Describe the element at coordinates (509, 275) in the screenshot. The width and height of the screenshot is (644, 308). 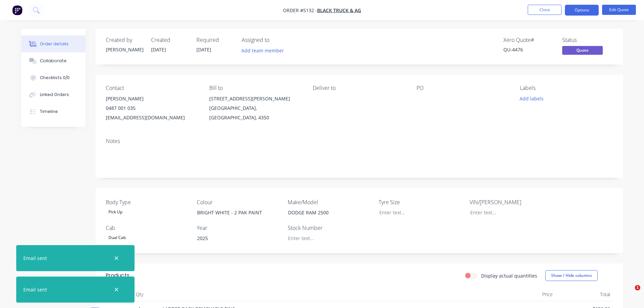
I see `label: Display actual quantities` at that location.